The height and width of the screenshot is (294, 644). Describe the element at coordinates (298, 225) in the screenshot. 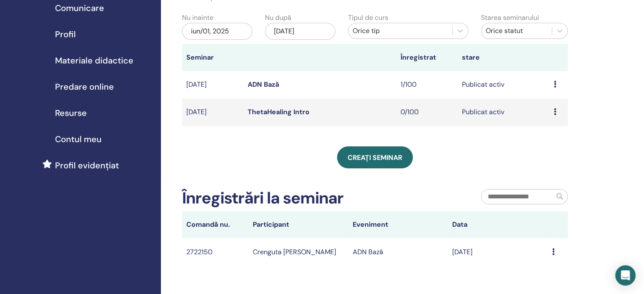

I see `th: Participant` at that location.